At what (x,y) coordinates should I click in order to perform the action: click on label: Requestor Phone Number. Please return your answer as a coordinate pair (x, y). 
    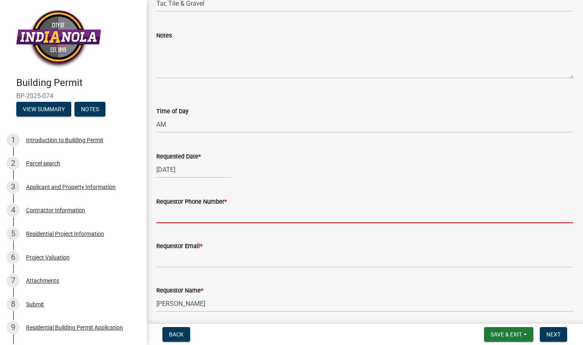
    Looking at the image, I should click on (191, 202).